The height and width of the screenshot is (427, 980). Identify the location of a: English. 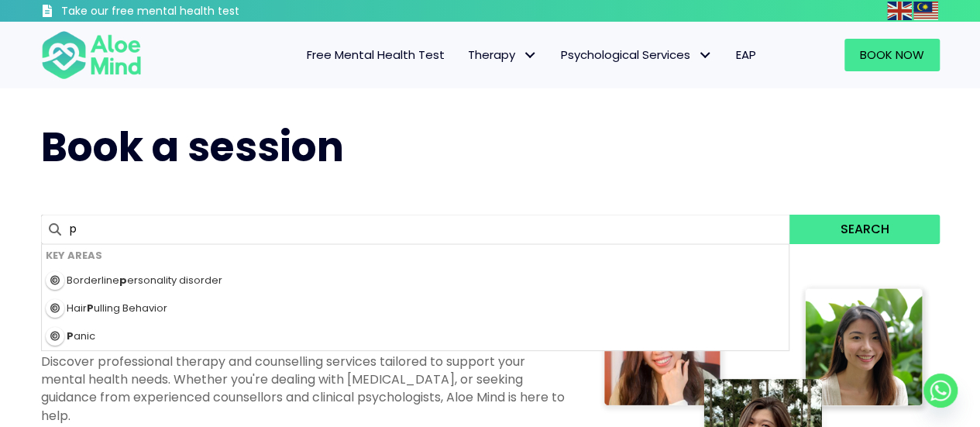
(900, 10).